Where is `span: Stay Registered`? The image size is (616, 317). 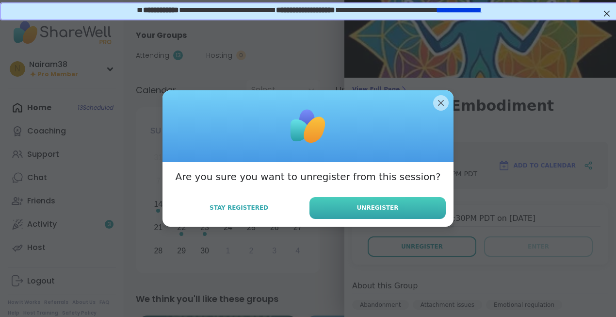 span: Stay Registered is located at coordinates (238, 207).